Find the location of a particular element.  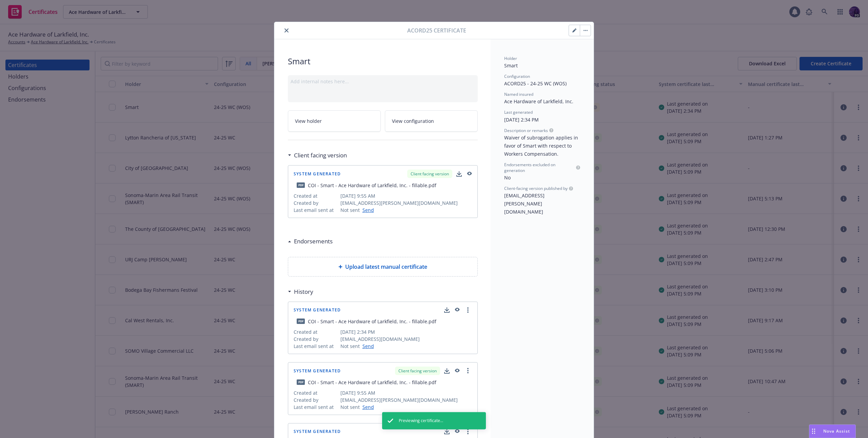

div: History is located at coordinates (300, 292).